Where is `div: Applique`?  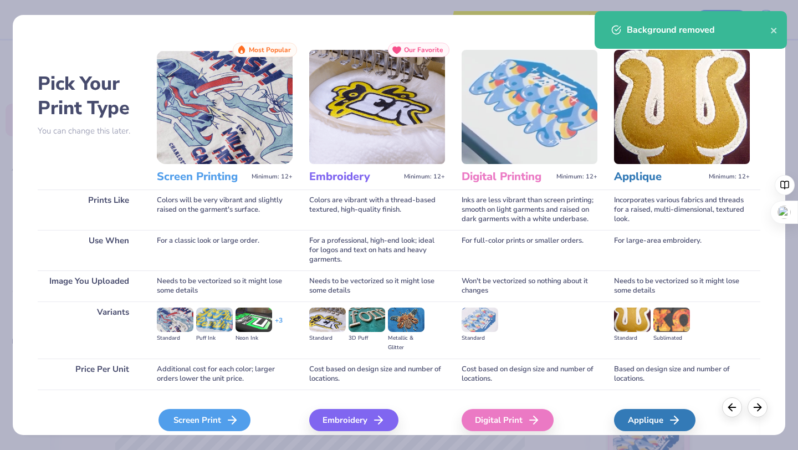
div: Applique is located at coordinates (654, 420).